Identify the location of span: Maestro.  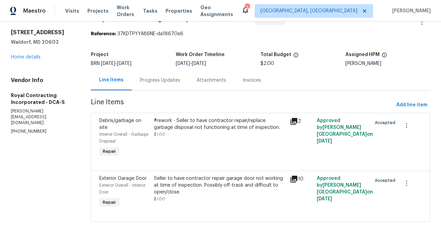
(34, 11).